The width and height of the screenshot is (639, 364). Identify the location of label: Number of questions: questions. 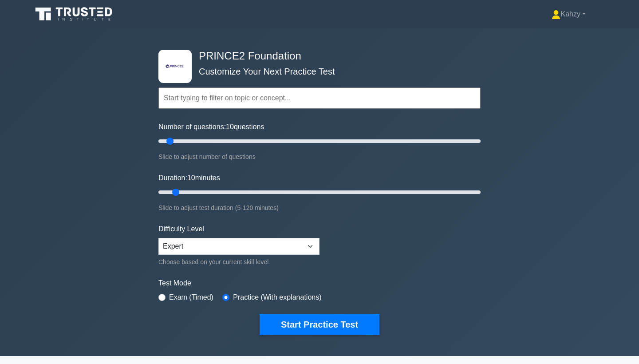
(211, 127).